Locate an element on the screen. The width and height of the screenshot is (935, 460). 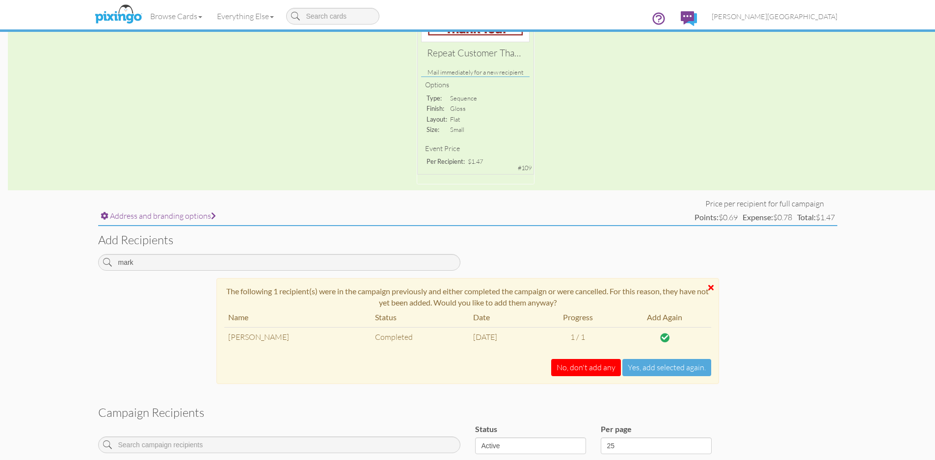
img: pixingo logo is located at coordinates (118, 15).